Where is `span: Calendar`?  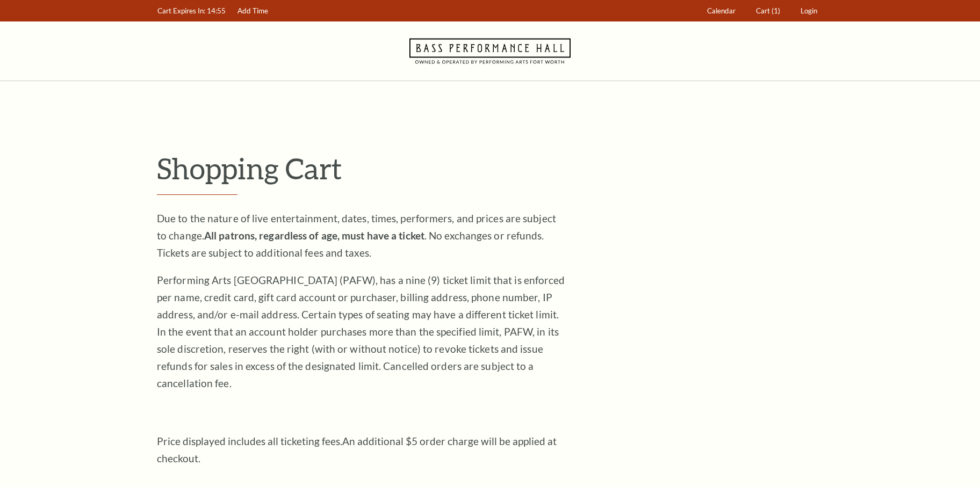
span: Calendar is located at coordinates (721, 11).